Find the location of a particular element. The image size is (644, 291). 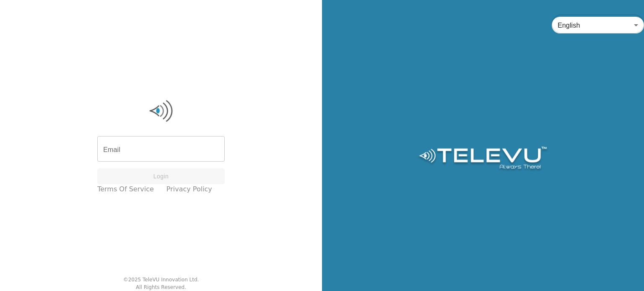

a: Terms of Service is located at coordinates (126, 189).